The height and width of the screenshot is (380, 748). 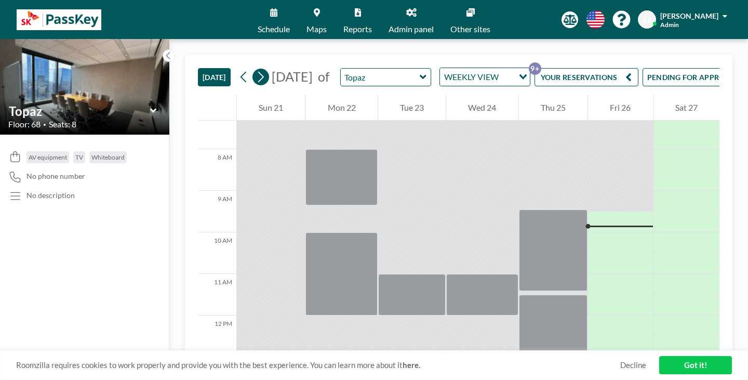 I want to click on span: Other sites, so click(x=470, y=29).